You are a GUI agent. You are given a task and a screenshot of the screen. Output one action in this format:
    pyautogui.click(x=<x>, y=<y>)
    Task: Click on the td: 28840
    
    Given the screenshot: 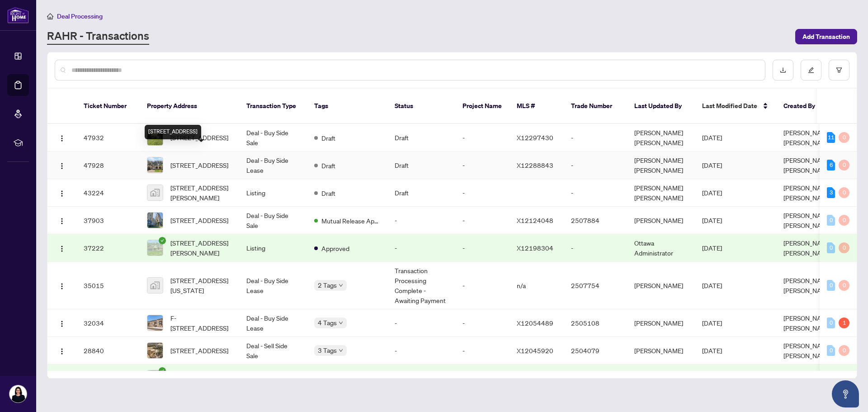 What is the action you would take?
    pyautogui.click(x=108, y=350)
    